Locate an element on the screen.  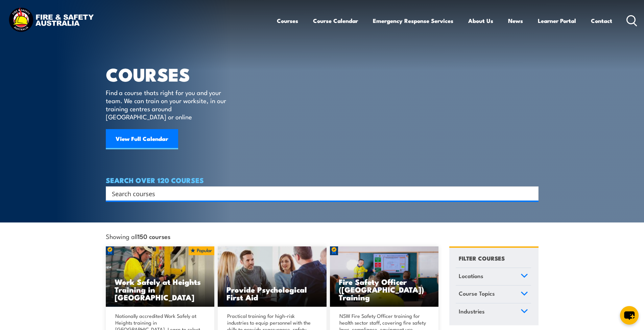
a: News is located at coordinates (515, 20).